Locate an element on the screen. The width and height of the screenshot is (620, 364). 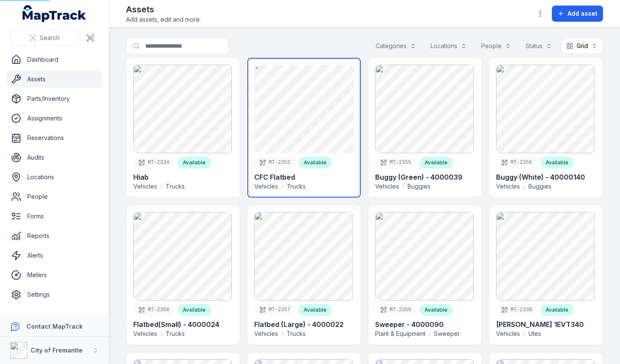
a: Dashboard is located at coordinates (54, 60).